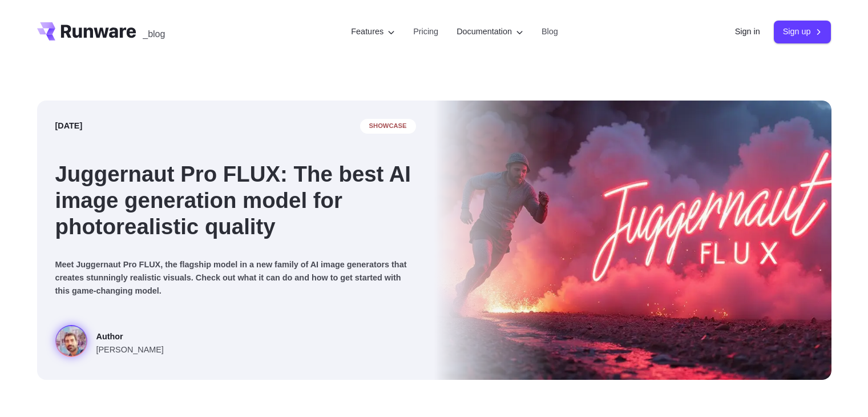 The width and height of the screenshot is (868, 417). What do you see at coordinates (110, 343) in the screenshot?
I see `a: creative ad image of powerful runner leaving a trail of pink smoke and sparks, speed, lights floa...` at bounding box center [110, 343].